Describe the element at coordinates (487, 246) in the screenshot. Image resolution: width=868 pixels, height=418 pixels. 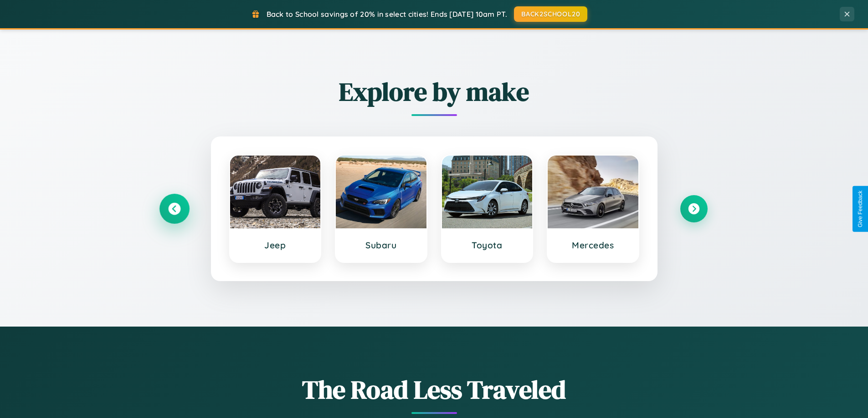
I see `h3: Toyota` at that location.